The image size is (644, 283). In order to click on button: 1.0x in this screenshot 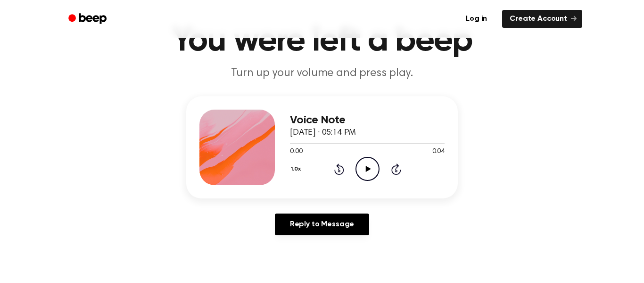, I will do `click(297, 169)`.